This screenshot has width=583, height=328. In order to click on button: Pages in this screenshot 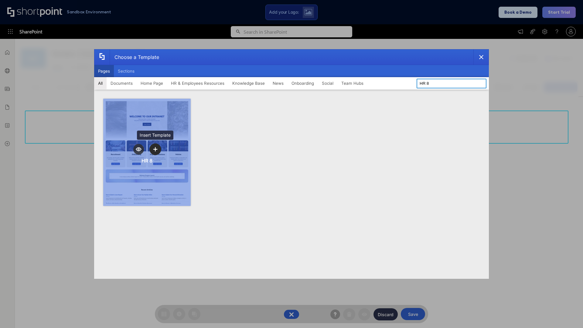, I will do `click(104, 71)`.